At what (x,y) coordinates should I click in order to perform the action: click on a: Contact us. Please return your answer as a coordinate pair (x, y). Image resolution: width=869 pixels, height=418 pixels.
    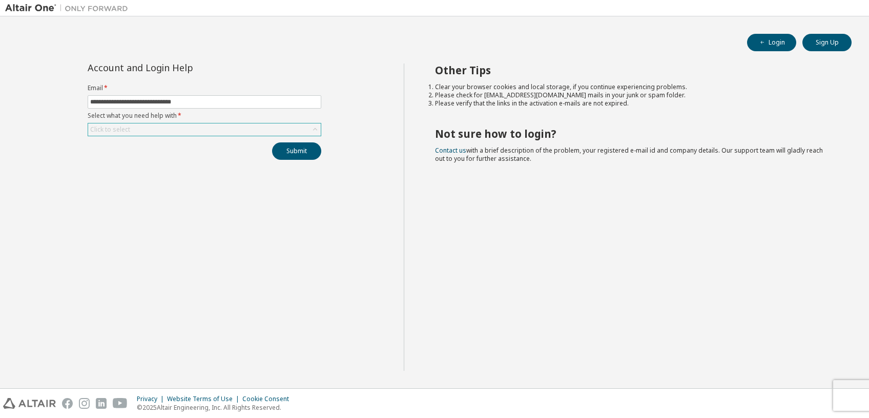
    Looking at the image, I should click on (451, 150).